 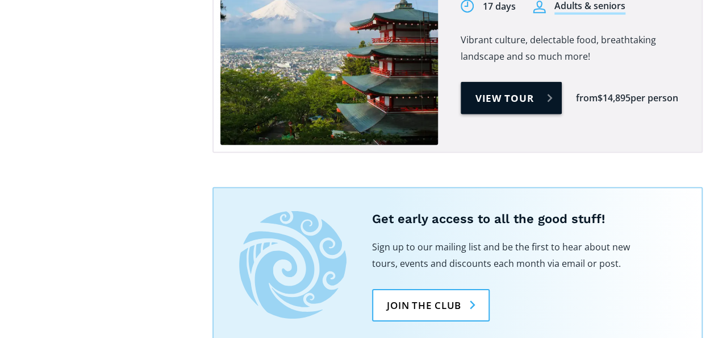 What do you see at coordinates (503, 255) in the screenshot?
I see `p: Sign up to our mailing list and be the first to hear about new tours, events and discounts each m...` at bounding box center [503, 255].